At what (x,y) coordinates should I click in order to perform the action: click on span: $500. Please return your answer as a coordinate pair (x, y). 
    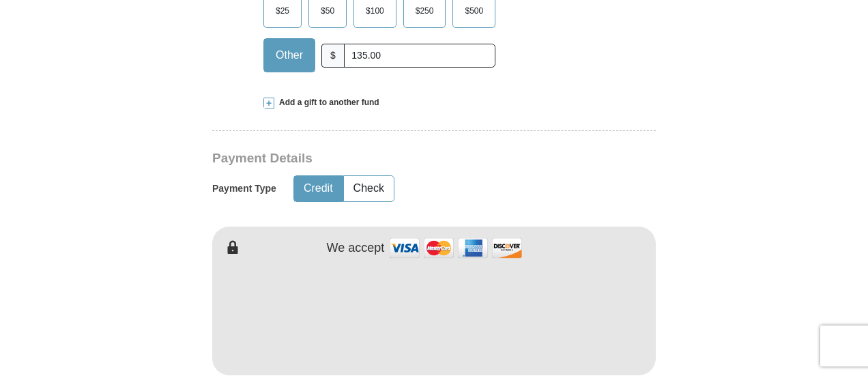
    Looking at the image, I should click on (473, 11).